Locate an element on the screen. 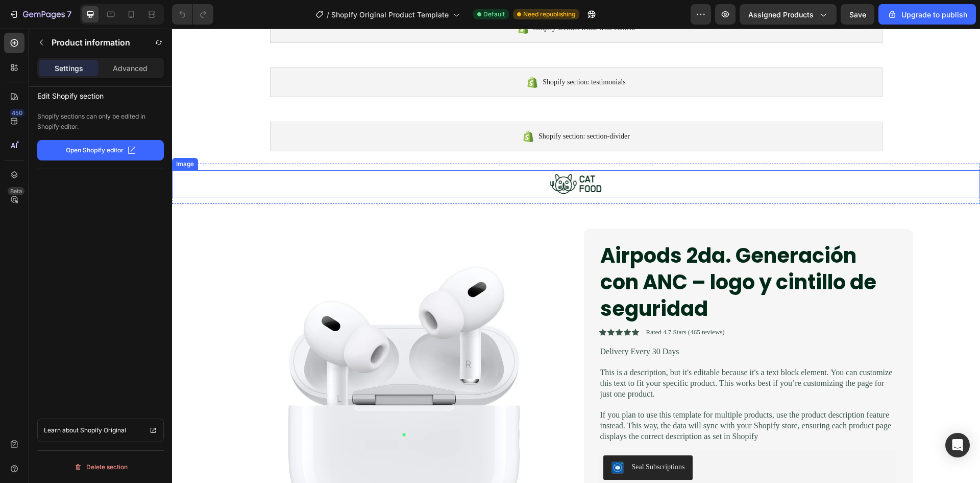 The image size is (980, 483). button: Assigned Products is located at coordinates (788, 15).